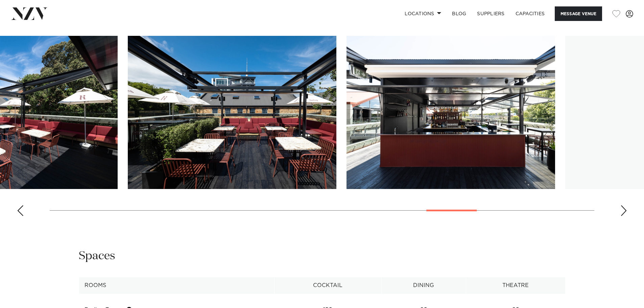 This screenshot has height=308, width=644. I want to click on button: Message Venue, so click(578, 13).